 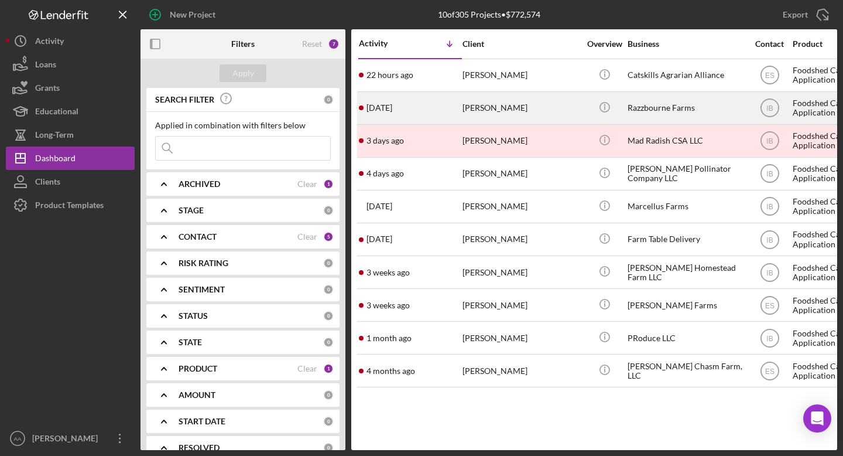 I want to click on b: Filters, so click(x=243, y=44).